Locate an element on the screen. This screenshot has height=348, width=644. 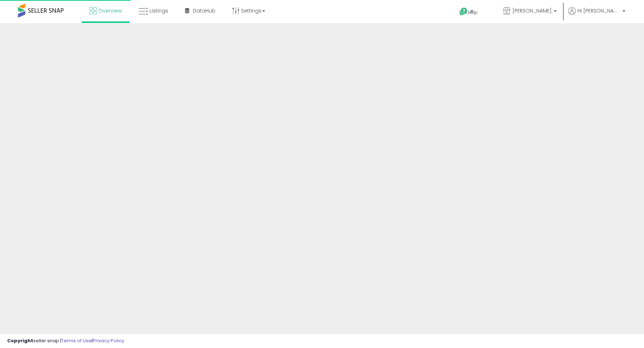
a: Help is located at coordinates (472, 13).